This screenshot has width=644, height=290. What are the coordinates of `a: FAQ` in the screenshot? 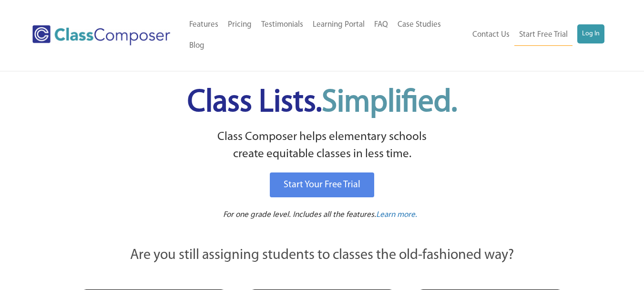 It's located at (381, 25).